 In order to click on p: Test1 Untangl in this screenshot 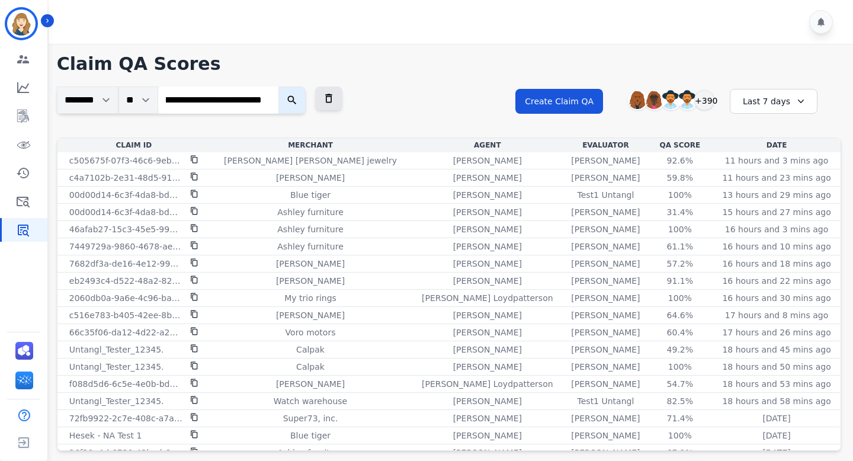, I will do `click(606, 401)`.